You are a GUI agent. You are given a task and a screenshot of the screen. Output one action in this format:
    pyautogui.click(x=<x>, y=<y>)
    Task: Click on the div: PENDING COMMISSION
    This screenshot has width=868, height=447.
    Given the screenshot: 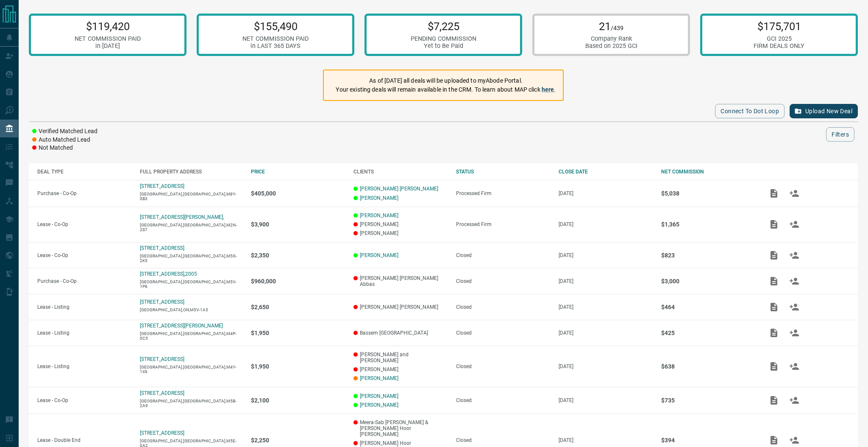 What is the action you would take?
    pyautogui.click(x=444, y=39)
    